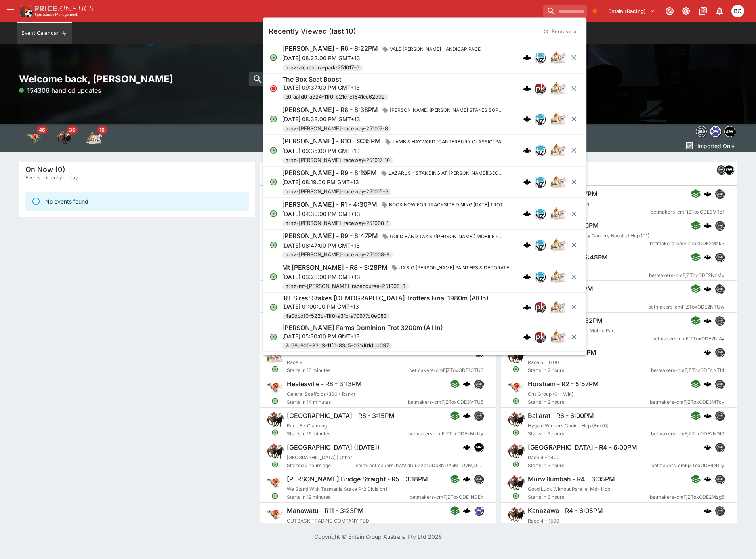  Describe the element at coordinates (539, 307) in the screenshot. I see `img: pricekinetics.png` at that location.